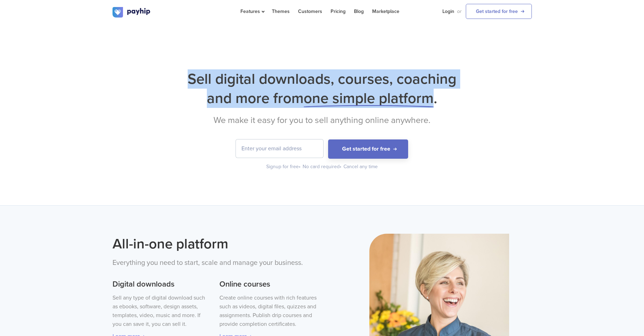 The image size is (644, 336). What do you see at coordinates (284, 166) in the screenshot?
I see `div: Signup for free` at bounding box center [284, 166].